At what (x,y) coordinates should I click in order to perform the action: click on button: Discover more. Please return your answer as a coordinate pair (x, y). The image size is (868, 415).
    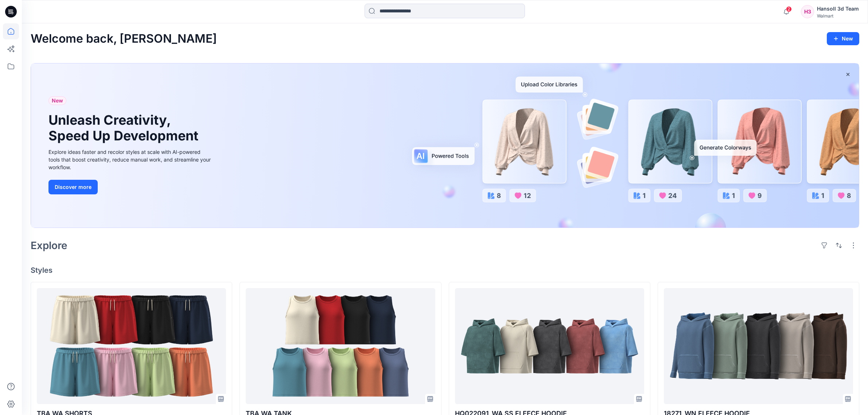
    Looking at the image, I should click on (73, 187).